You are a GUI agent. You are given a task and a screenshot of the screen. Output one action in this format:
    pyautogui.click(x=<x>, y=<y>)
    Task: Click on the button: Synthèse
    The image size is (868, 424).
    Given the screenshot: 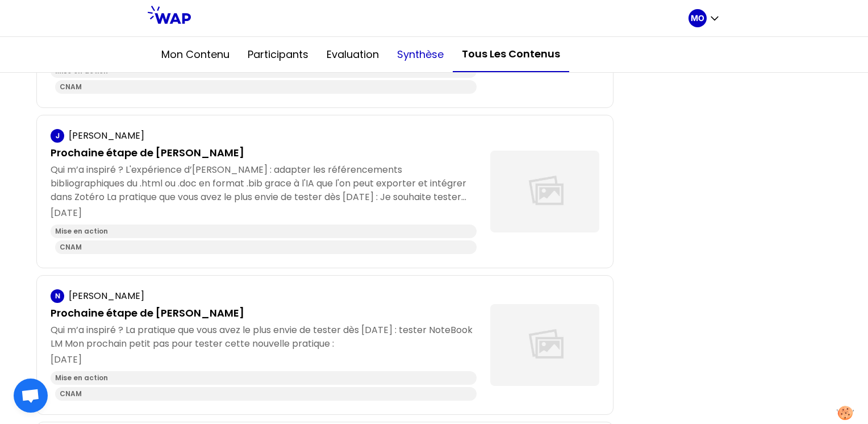 What is the action you would take?
    pyautogui.click(x=420, y=55)
    